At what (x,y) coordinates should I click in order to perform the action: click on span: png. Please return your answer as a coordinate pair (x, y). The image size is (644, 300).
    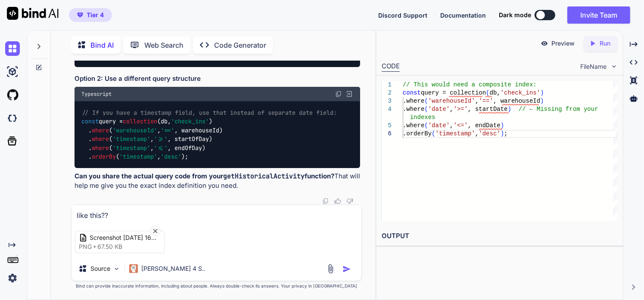
    Looking at the image, I should click on (85, 247).